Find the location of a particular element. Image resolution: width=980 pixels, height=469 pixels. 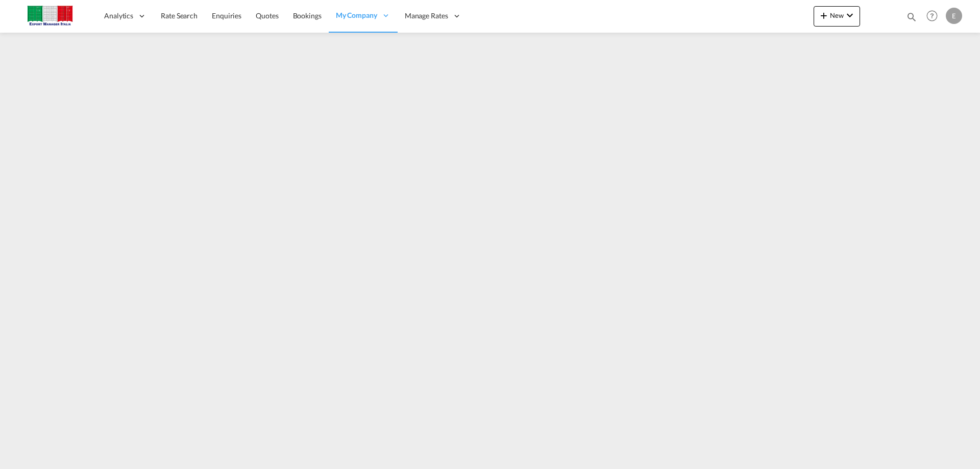

span: Quotes is located at coordinates (267, 16).